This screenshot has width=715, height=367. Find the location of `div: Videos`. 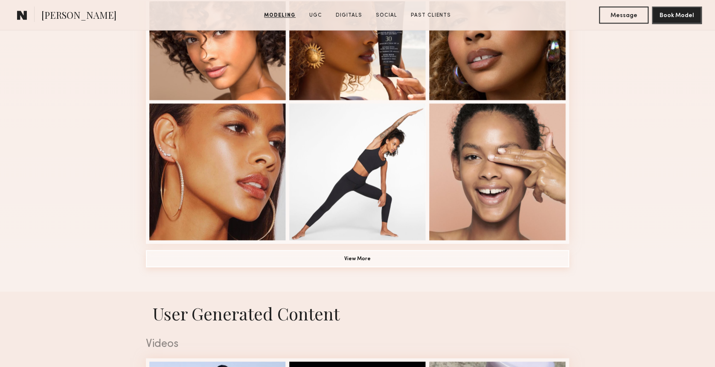

div: Videos is located at coordinates (358, 344).